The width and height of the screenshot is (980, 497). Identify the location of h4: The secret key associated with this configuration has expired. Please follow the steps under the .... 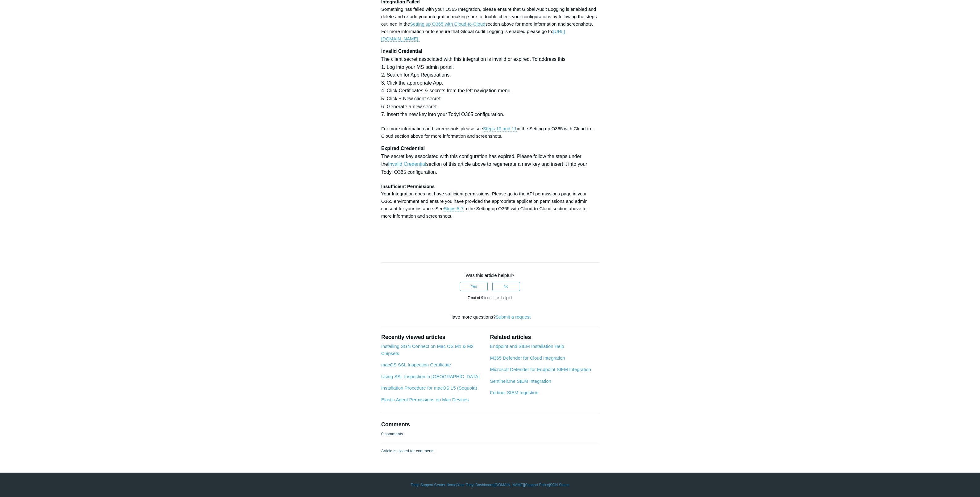
(490, 160).